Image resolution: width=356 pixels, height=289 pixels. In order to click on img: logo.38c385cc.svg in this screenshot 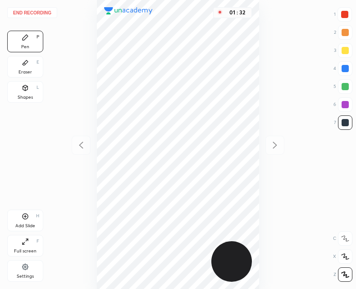, I will do `click(128, 11)`.